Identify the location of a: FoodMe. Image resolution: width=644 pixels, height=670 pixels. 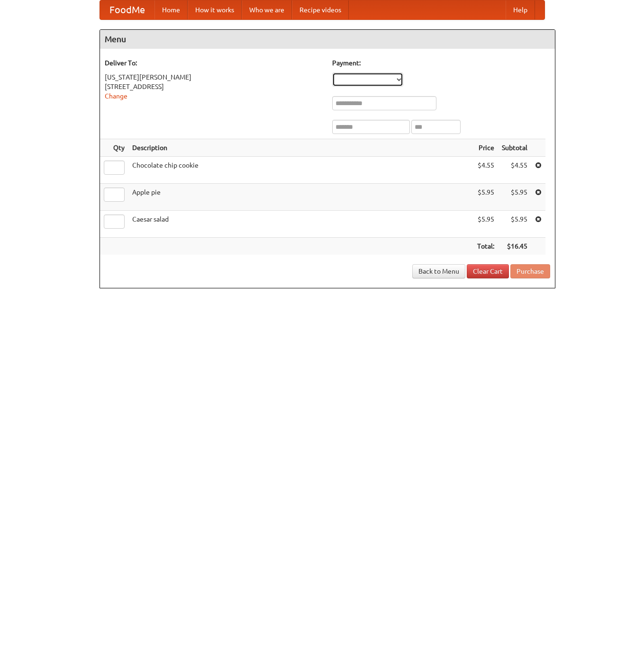
(127, 10).